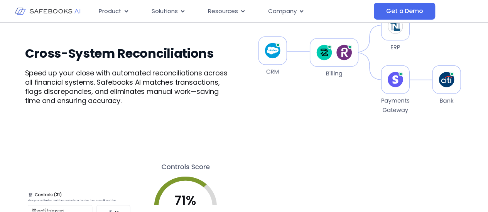 The image size is (488, 212). Describe the element at coordinates (110, 11) in the screenshot. I see `span: Product` at that location.